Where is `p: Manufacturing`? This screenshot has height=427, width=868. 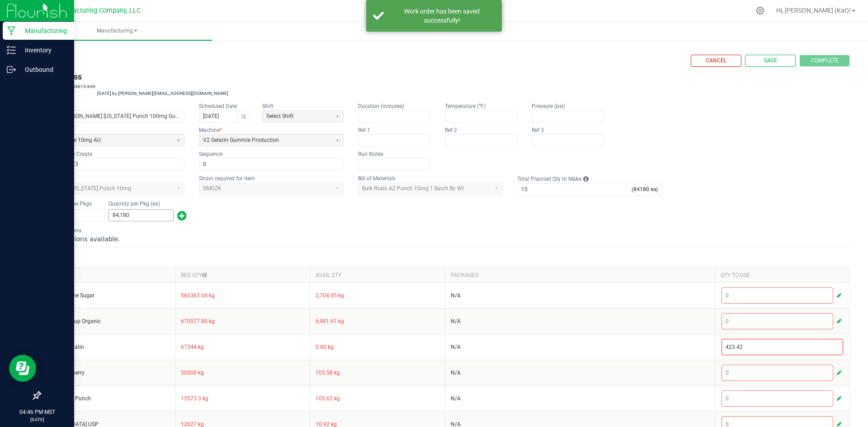
p: Manufacturing is located at coordinates (43, 31).